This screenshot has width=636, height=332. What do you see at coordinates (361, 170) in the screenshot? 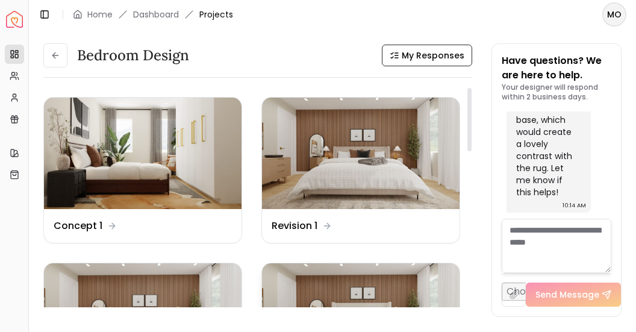
I see `a: Revision 1Revision 1` at bounding box center [361, 170].